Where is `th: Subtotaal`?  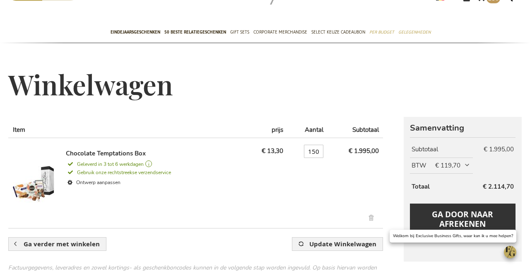
th: Subtotaal is located at coordinates (443, 149).